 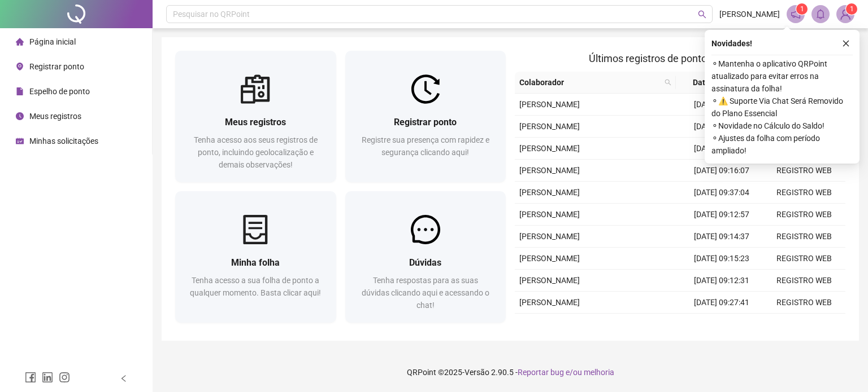 What do you see at coordinates (820, 14) in the screenshot?
I see `span: bell` at bounding box center [820, 14].